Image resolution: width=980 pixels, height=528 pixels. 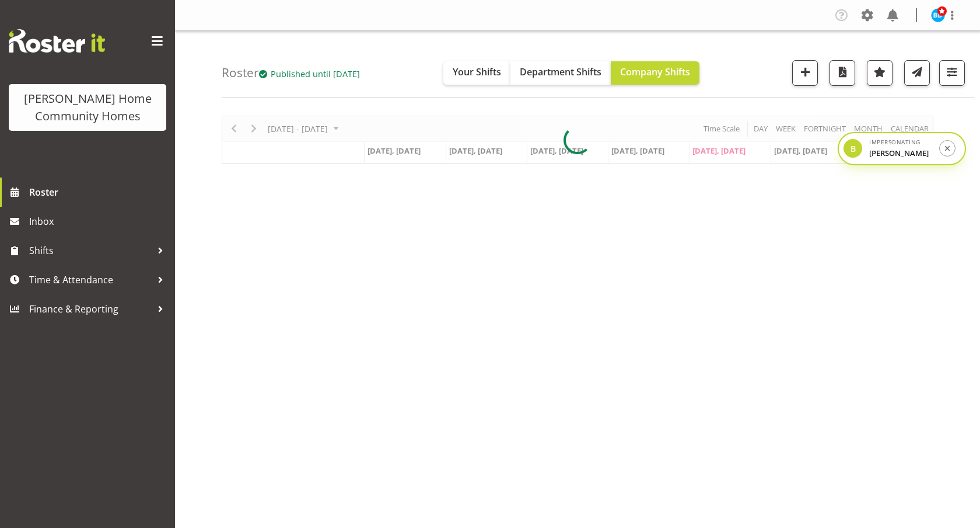 What do you see at coordinates (99, 222) in the screenshot?
I see `span: Inbox` at bounding box center [99, 222].